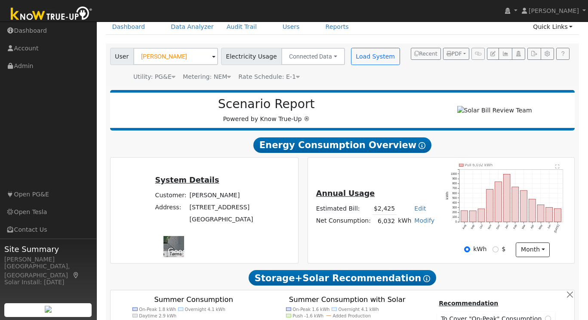 This screenshot has width=588, height=320. Describe the element at coordinates (479, 165) in the screenshot. I see `text: Pull 6,032 kWh` at that location.